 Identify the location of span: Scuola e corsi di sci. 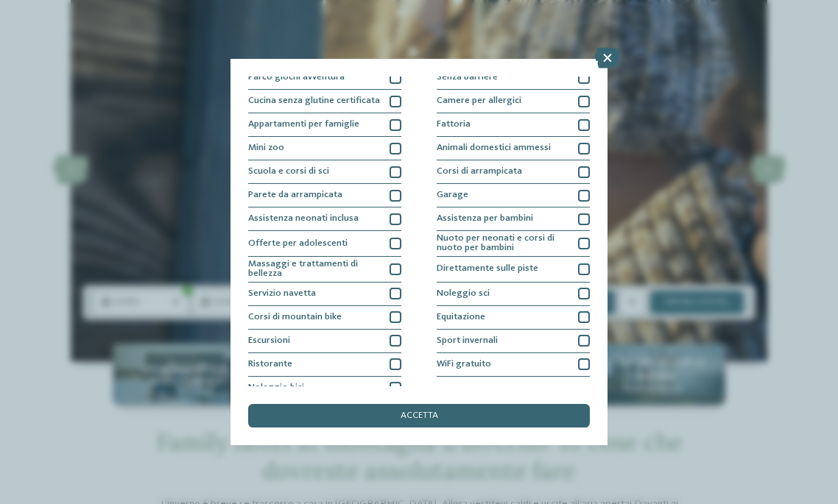
(289, 171).